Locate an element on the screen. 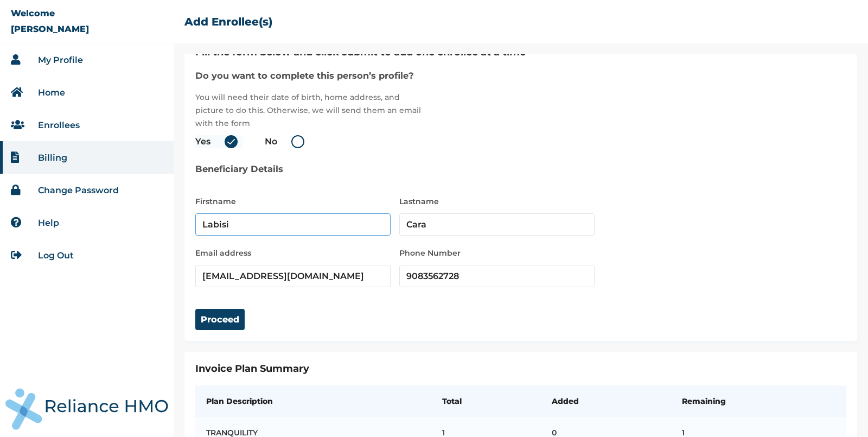 The height and width of the screenshot is (437, 868). p: Welcome is located at coordinates (32, 13).